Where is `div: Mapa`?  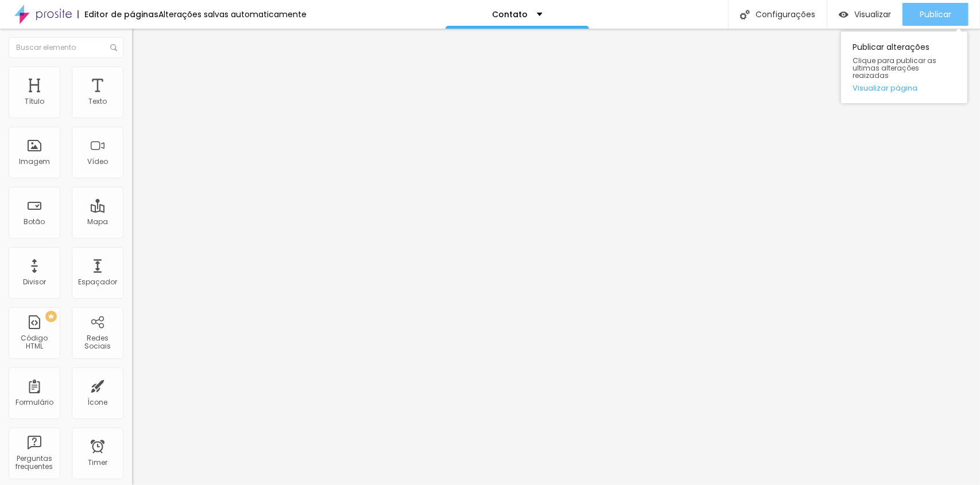 div: Mapa is located at coordinates (98, 222).